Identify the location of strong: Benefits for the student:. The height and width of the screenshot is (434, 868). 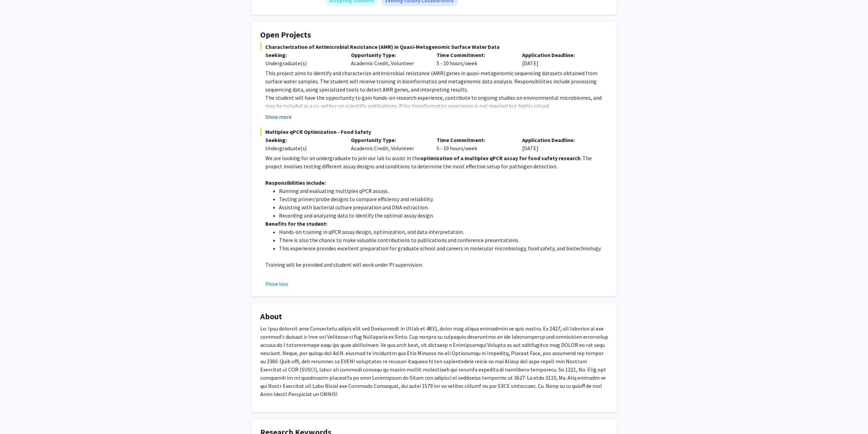
(296, 224).